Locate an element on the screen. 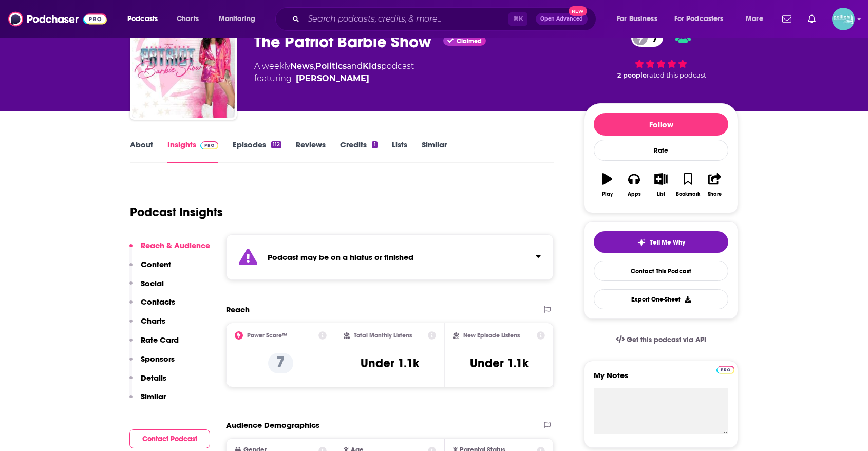 Image resolution: width=868 pixels, height=451 pixels. h1: Podcast Insights is located at coordinates (176, 212).